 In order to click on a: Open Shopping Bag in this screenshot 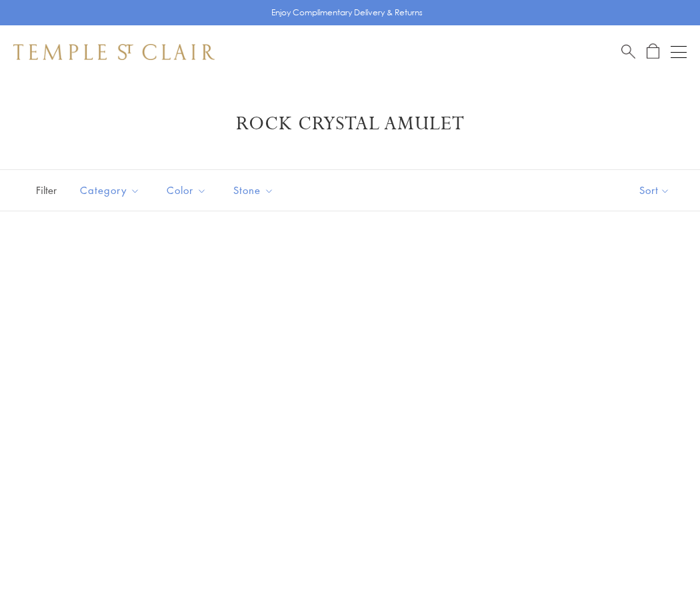, I will do `click(653, 51)`.